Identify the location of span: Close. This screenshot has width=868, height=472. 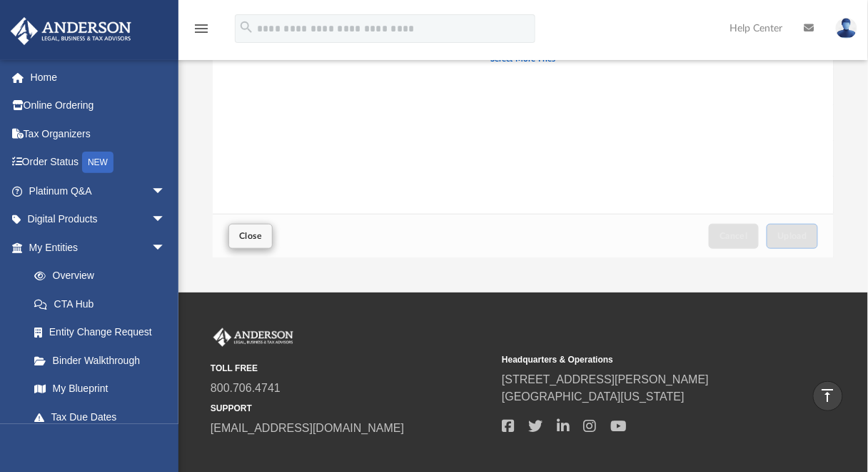
(251, 236).